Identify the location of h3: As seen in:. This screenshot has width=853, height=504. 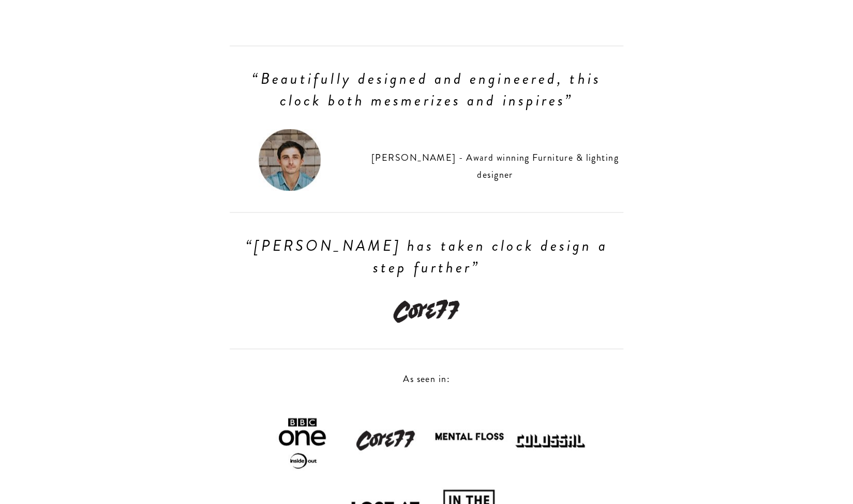
(426, 379).